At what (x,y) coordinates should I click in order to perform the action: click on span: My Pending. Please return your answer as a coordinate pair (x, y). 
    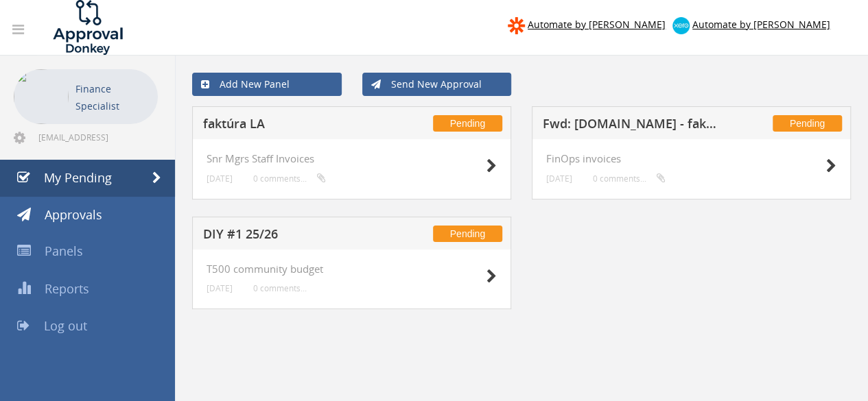
    Looking at the image, I should click on (78, 178).